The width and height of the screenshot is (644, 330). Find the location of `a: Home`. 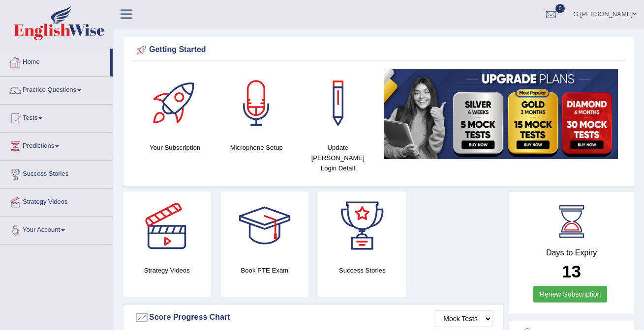

a: Home is located at coordinates (55, 61).